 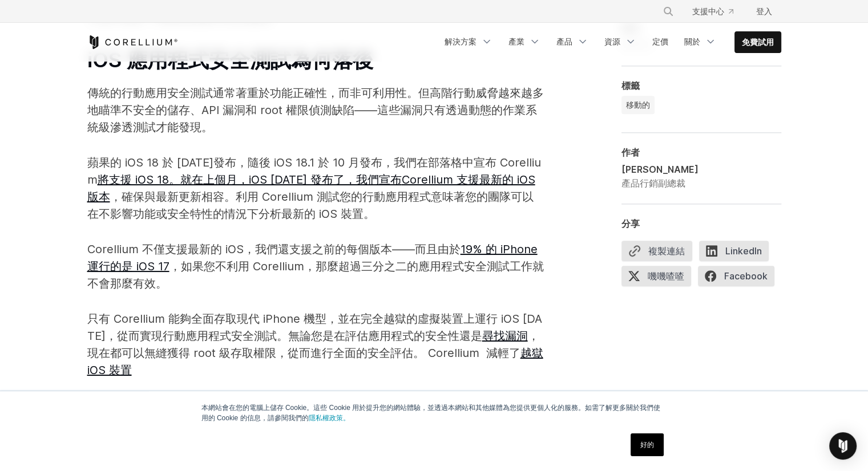 I want to click on font: ，確保與最新更新相容。利用 Corellium 測試您的行動應用程式意味著您的團隊可以在不影響功能或安全特性的情況下分析最新的 iOS 裝置。, so click(x=310, y=205).